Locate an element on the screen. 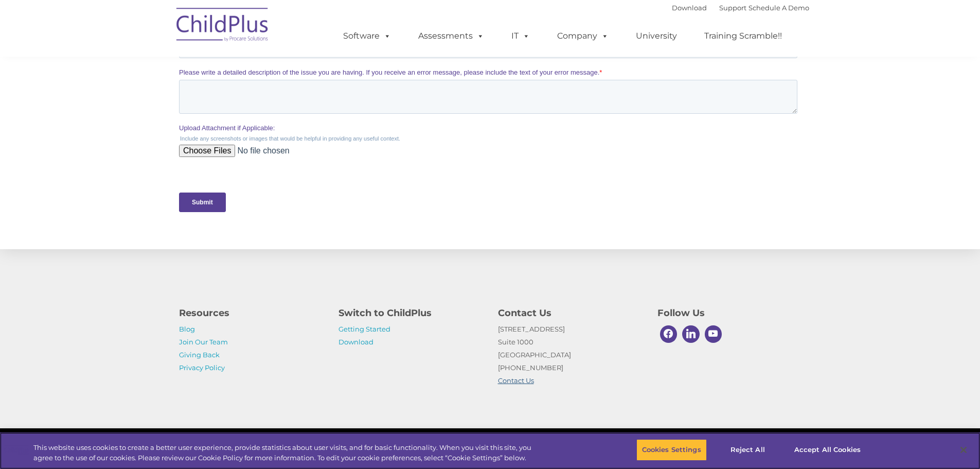 Image resolution: width=980 pixels, height=469 pixels. button: Cookies Settings is located at coordinates (671, 450).